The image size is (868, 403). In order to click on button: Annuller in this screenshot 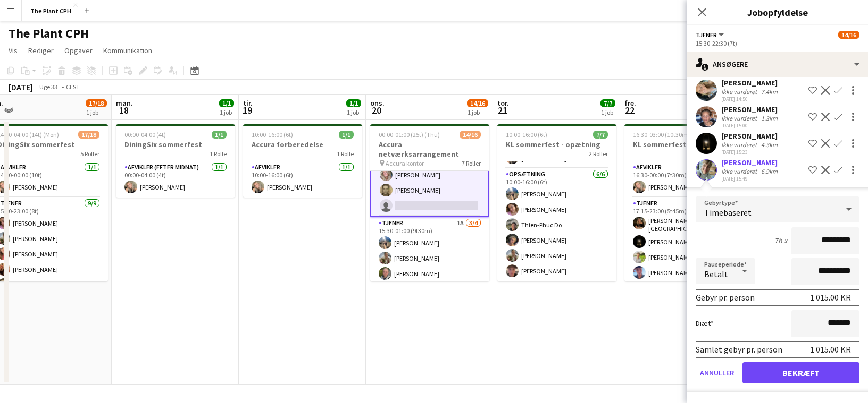, I will do `click(717, 373)`.